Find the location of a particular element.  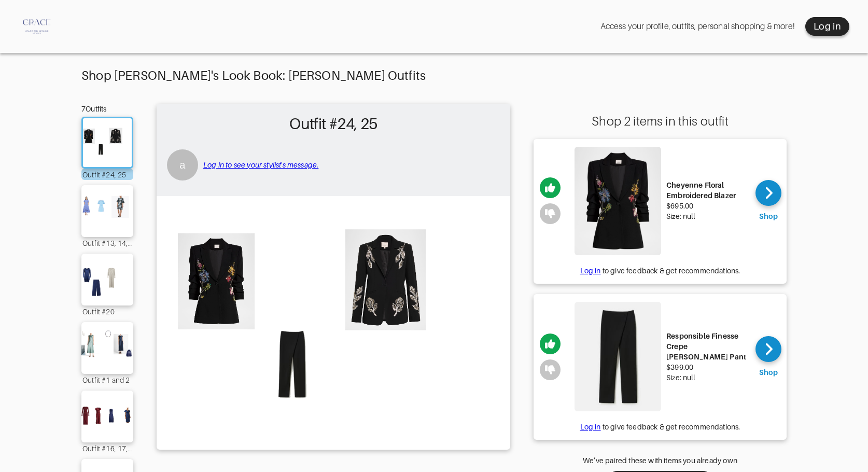

div: Access your profile, outfits, personal shopping & more! is located at coordinates (698, 26).